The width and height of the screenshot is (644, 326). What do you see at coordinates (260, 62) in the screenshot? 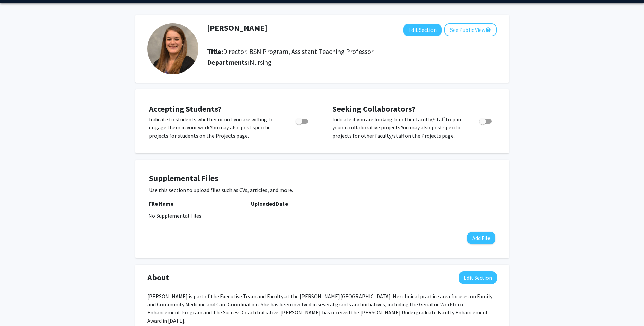
I see `span: Nursing` at bounding box center [260, 62].